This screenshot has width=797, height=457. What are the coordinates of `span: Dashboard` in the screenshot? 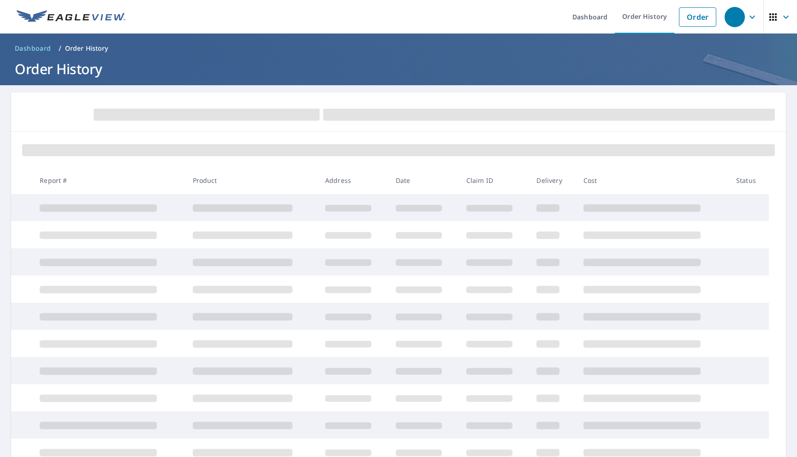 It's located at (33, 48).